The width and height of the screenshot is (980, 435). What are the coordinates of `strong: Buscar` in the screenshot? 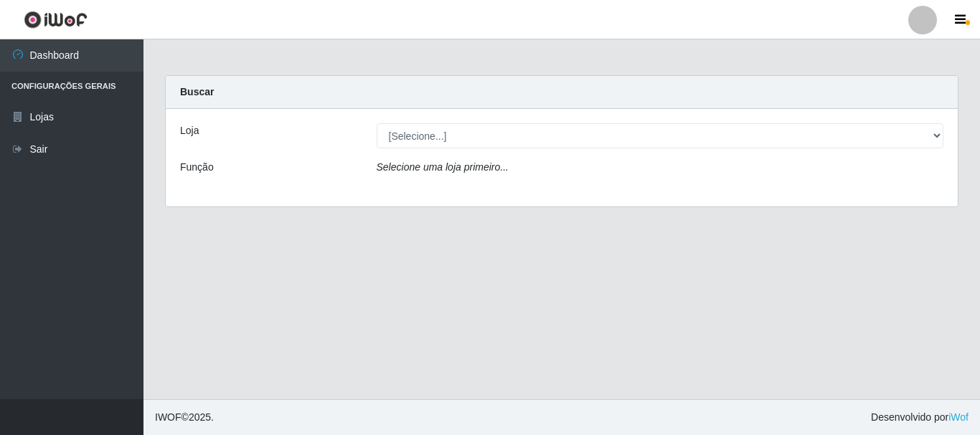 It's located at (196, 92).